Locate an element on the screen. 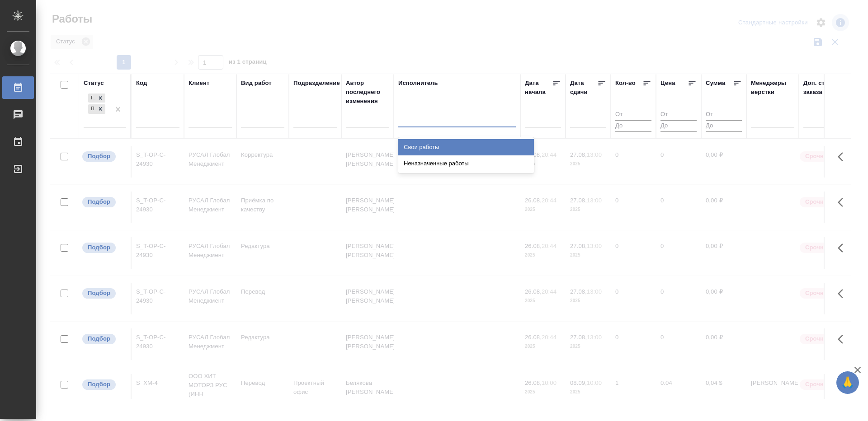 The width and height of the screenshot is (868, 421). div: Кол-во is located at coordinates (625, 83).